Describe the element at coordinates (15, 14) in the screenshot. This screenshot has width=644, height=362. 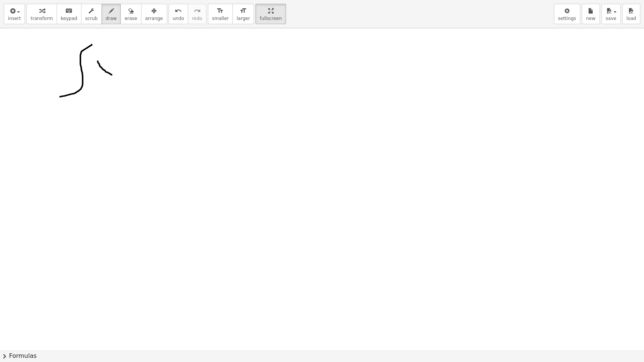
I see `button: insert` at that location.